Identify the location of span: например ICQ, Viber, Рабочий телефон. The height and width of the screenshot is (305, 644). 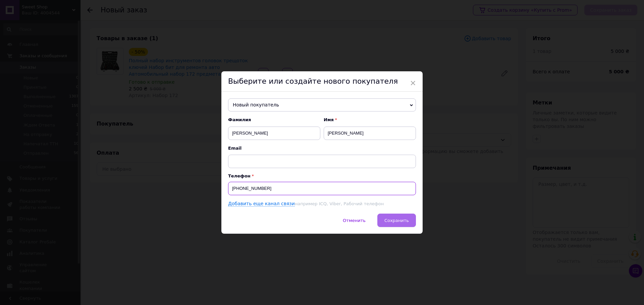
(339, 204).